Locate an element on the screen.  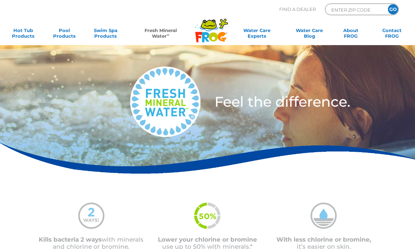
a: Hot TubProducts is located at coordinates (23, 34).